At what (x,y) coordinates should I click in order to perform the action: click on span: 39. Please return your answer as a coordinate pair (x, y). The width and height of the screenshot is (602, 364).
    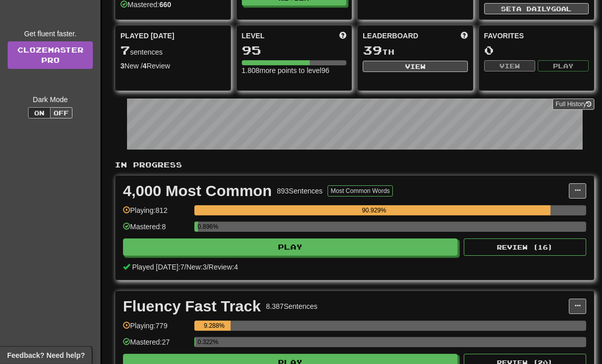
    Looking at the image, I should click on (373, 50).